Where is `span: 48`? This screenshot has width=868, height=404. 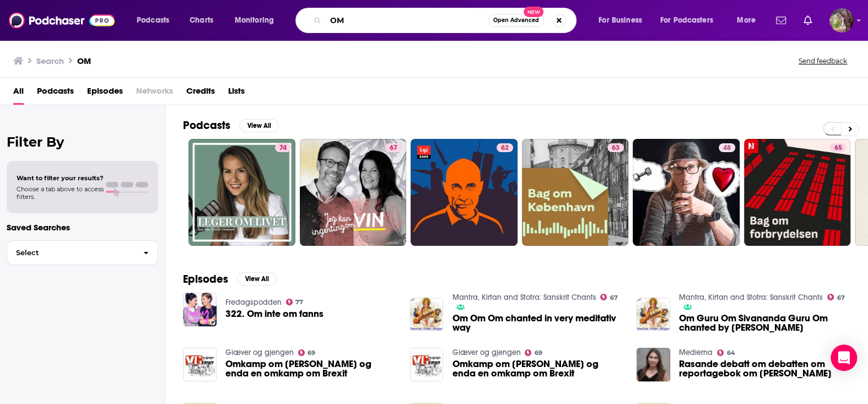 span: 48 is located at coordinates (727, 148).